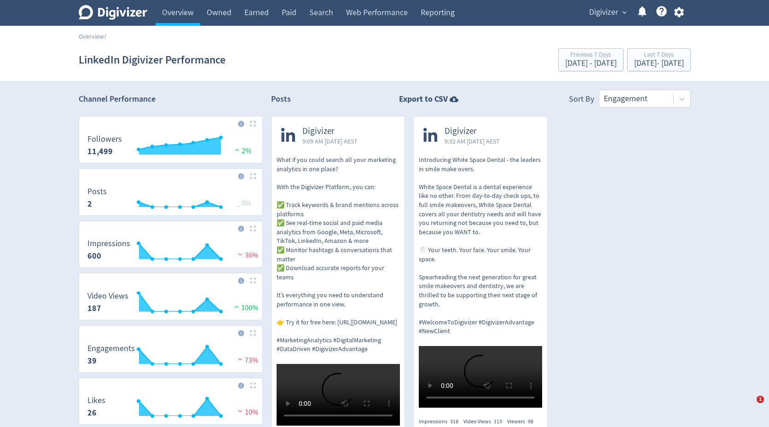 This screenshot has height=427, width=769. What do you see at coordinates (171, 99) in the screenshot?
I see `h2: Channel Performance` at bounding box center [171, 99].